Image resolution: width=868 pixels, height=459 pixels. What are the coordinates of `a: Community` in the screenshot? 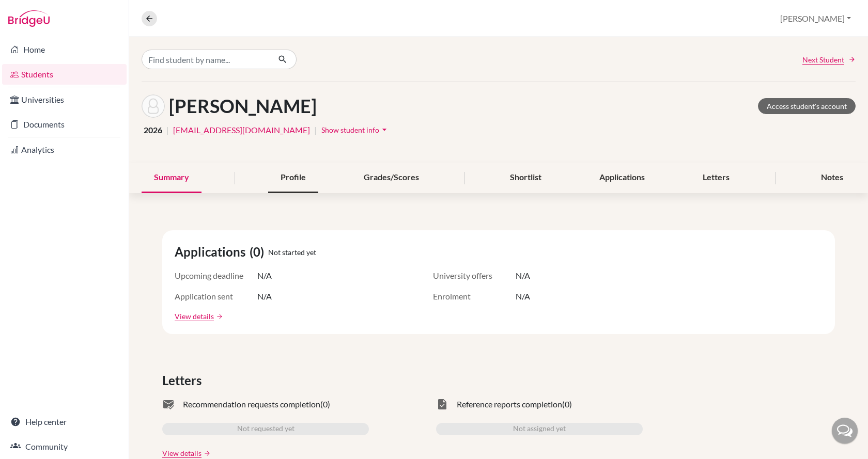 It's located at (64, 446).